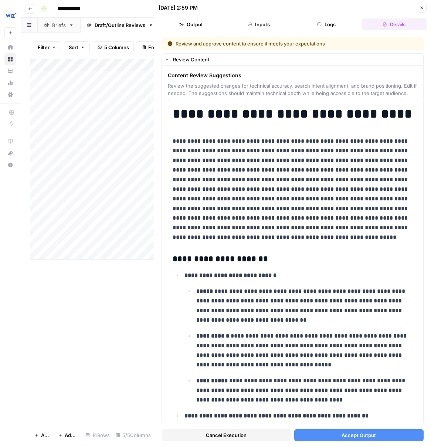 Image resolution: width=431 pixels, height=447 pixels. Describe the element at coordinates (42, 435) in the screenshot. I see `button: Add Row` at that location.